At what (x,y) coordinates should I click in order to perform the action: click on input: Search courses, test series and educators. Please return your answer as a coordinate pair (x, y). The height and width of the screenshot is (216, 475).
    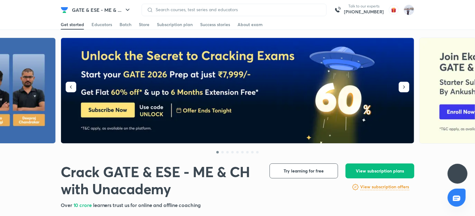
    Looking at the image, I should click on (237, 10).